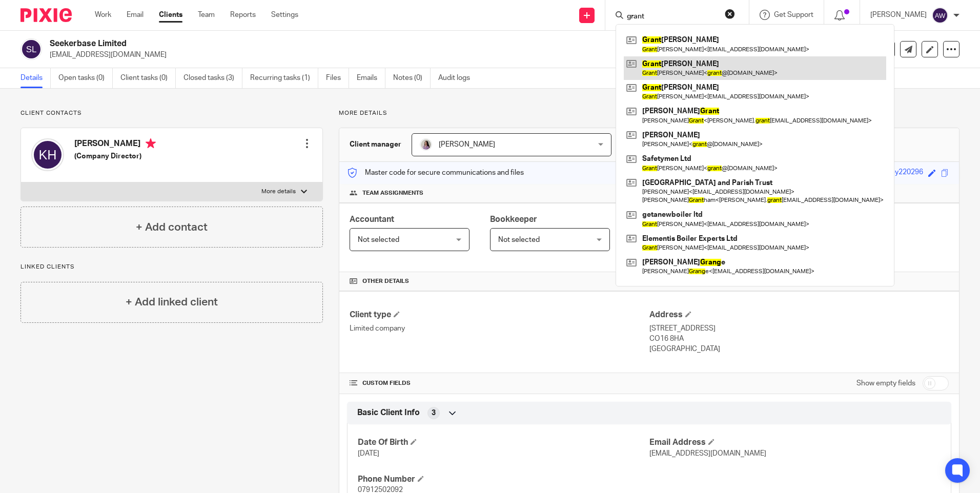 This screenshot has width=980, height=493. What do you see at coordinates (499, 383) in the screenshot?
I see `h4: CUSTOM FIELDS` at bounding box center [499, 383].